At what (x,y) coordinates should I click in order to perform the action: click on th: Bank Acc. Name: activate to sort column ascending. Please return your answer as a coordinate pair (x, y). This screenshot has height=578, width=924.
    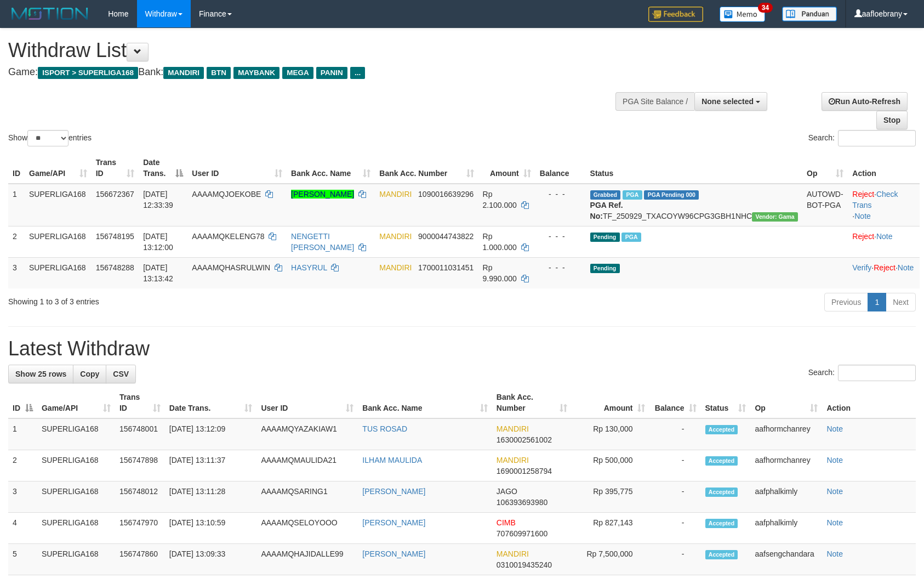
    Looking at the image, I should click on (331, 167).